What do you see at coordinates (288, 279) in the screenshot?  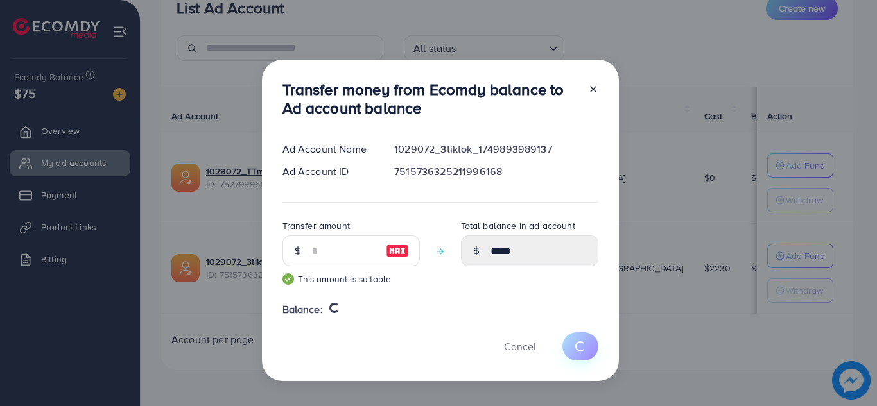 I see `img: guide` at bounding box center [288, 279].